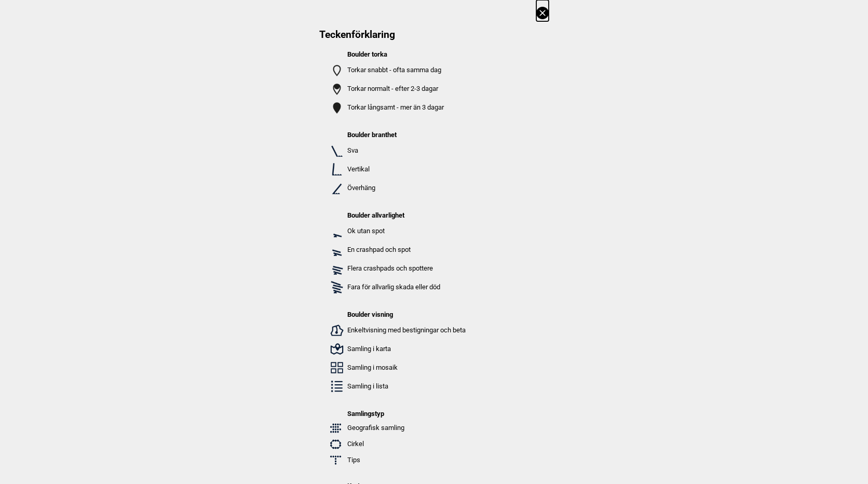  I want to click on p: En crashpad och spot, so click(406, 250).